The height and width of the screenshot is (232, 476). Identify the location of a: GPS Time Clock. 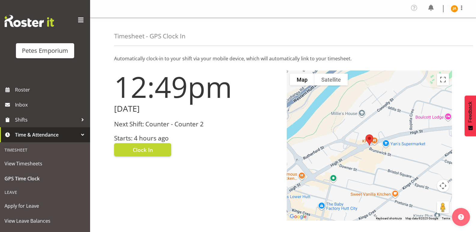
(45, 179).